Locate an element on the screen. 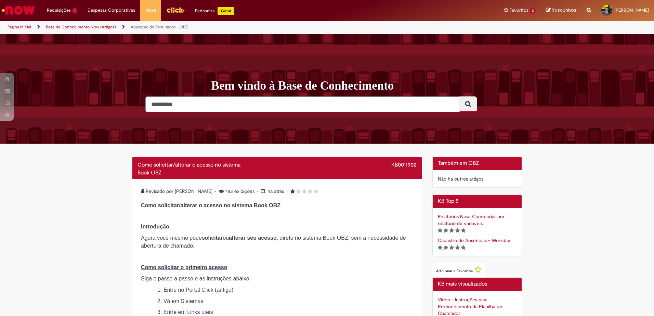 The width and height of the screenshot is (654, 316). button: Pesquisar is located at coordinates (468, 104).